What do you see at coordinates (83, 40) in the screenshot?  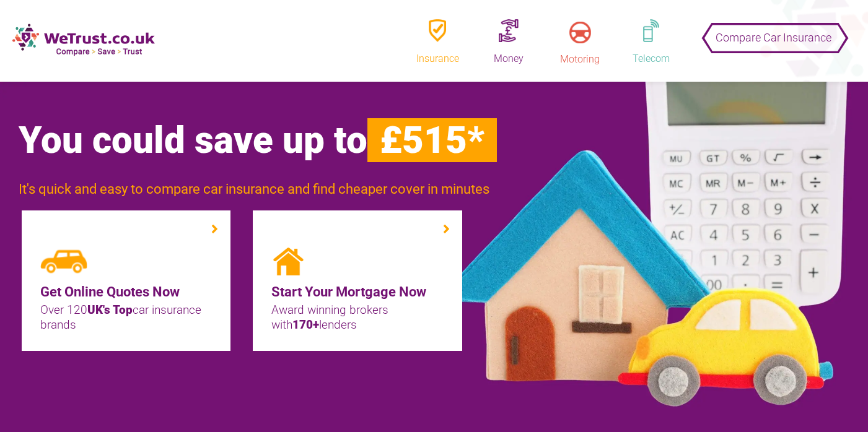 I see `img: new-logo.png` at bounding box center [83, 40].